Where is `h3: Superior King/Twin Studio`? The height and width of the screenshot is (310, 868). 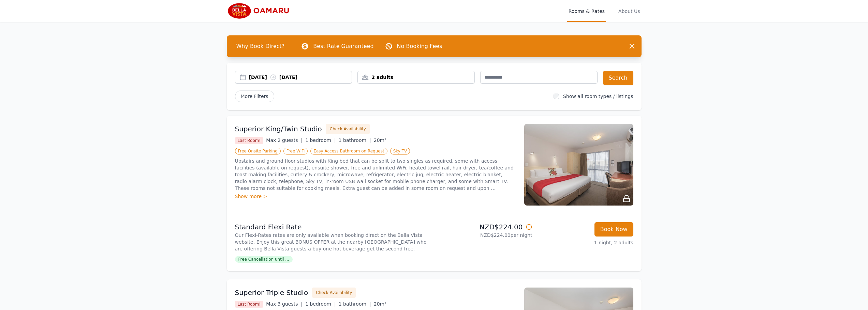 h3: Superior King/Twin Studio is located at coordinates (278, 129).